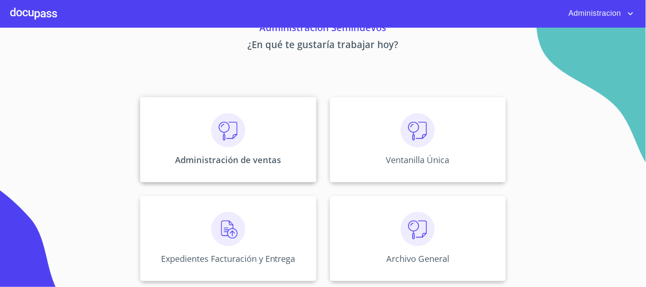 The width and height of the screenshot is (646, 287). Describe the element at coordinates (228, 259) in the screenshot. I see `p: Expedientes Facturación y Entrega` at that location.